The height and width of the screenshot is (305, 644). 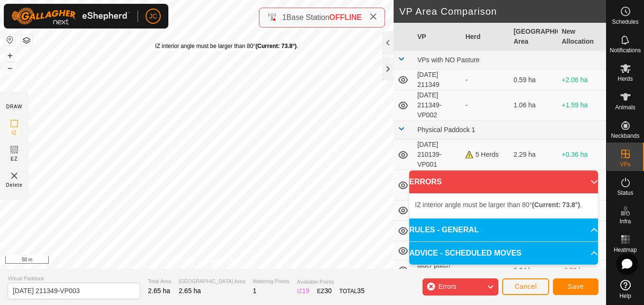 I want to click on img: VP, so click(x=14, y=176).